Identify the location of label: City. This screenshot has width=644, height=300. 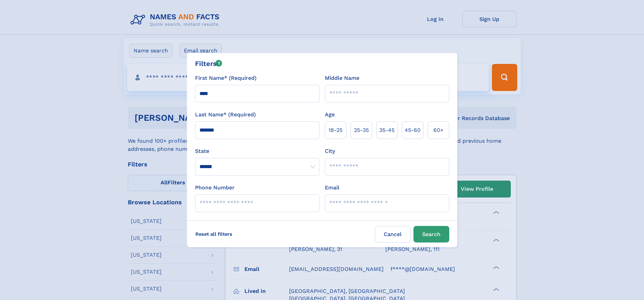
(330, 151).